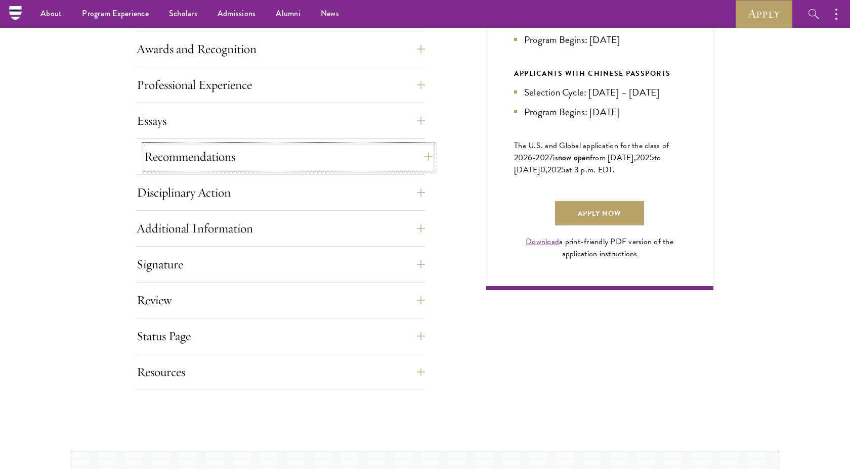 This screenshot has height=469, width=850. What do you see at coordinates (281, 49) in the screenshot?
I see `button: Awards and Recognition` at bounding box center [281, 49].